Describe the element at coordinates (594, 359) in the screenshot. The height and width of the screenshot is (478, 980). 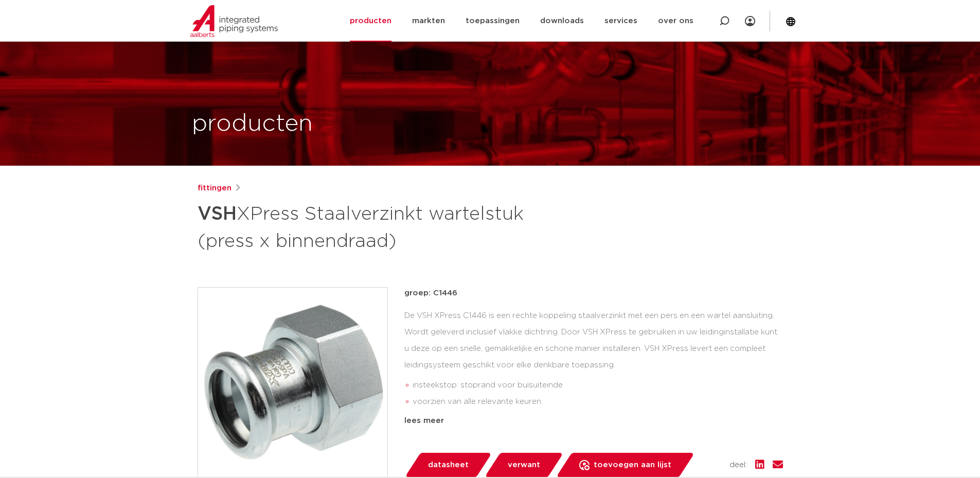
I see `div: De VSH XPress C1446 is een rechte koppeling staalverzinkt met een pers en een wartel aansluiting....` at that location.